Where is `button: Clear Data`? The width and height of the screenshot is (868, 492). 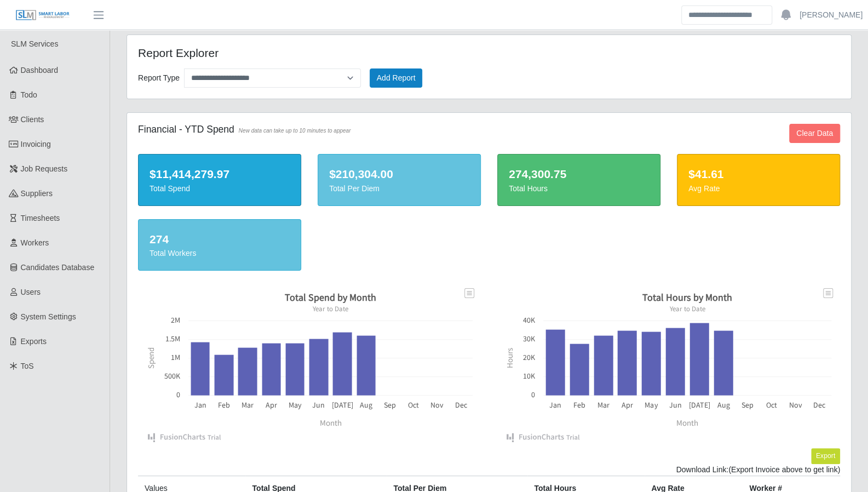
button: Clear Data is located at coordinates (814, 133).